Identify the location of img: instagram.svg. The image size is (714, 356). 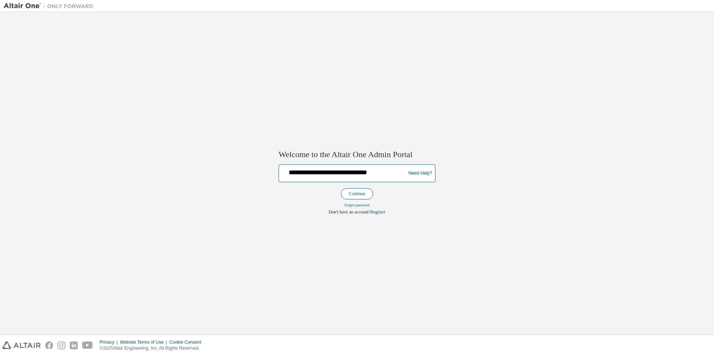
(61, 346).